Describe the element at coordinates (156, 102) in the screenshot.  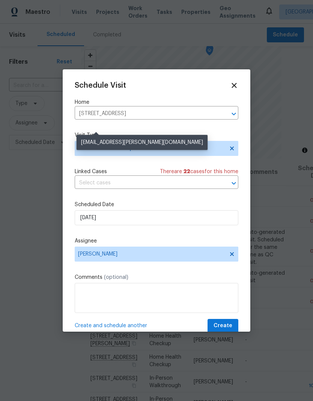
I see `label: Home` at that location.